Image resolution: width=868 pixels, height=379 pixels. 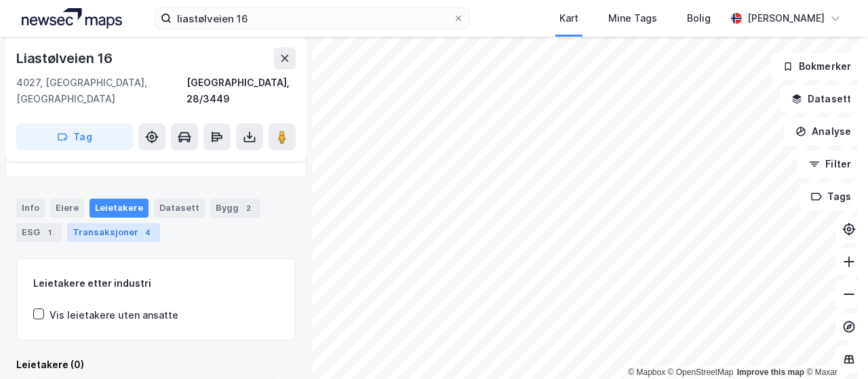 I want to click on div: Kart, so click(x=569, y=18).